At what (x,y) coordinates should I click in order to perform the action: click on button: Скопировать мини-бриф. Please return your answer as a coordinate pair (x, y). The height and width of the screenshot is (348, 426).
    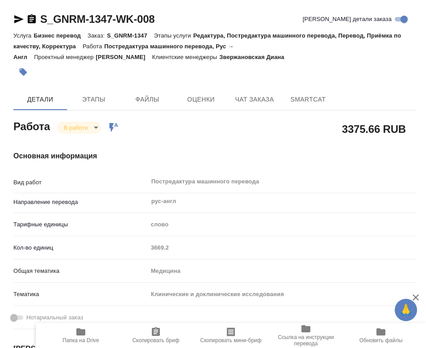
    Looking at the image, I should click on (231, 335).